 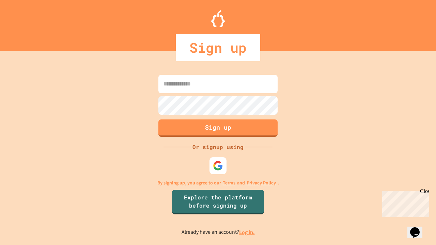 I want to click on a: Explore the platform before signing up, so click(x=218, y=202).